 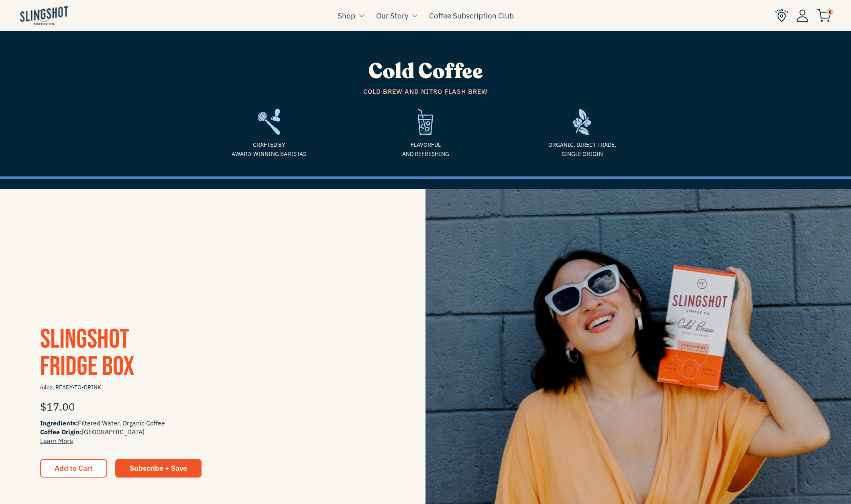 I want to click on span: Crafted by Award-Winning Baristas, so click(x=269, y=149).